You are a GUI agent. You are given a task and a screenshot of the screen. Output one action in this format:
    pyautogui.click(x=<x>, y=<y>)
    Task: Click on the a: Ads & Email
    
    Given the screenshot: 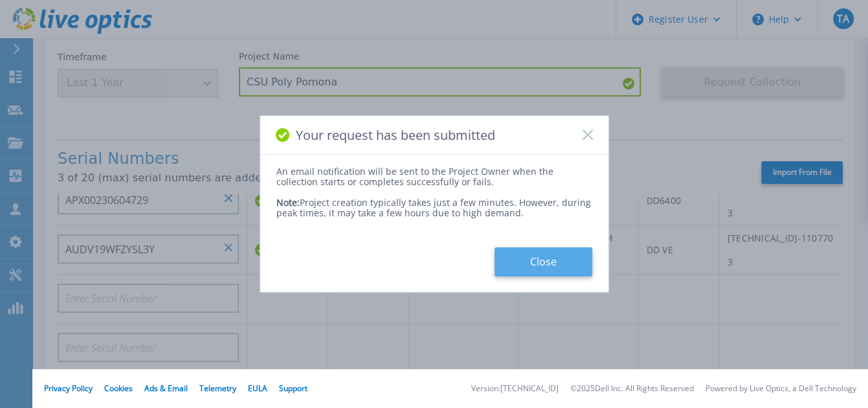 What is the action you would take?
    pyautogui.click(x=166, y=388)
    